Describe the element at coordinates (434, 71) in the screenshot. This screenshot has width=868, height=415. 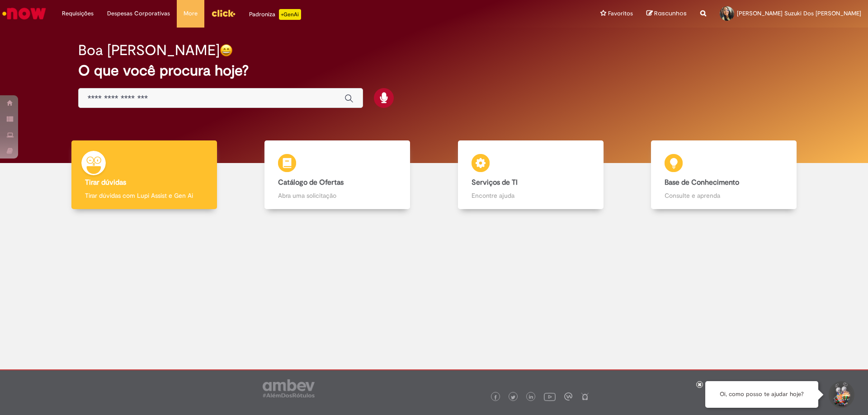
I see `h2: O que você procura hoje?` at that location.